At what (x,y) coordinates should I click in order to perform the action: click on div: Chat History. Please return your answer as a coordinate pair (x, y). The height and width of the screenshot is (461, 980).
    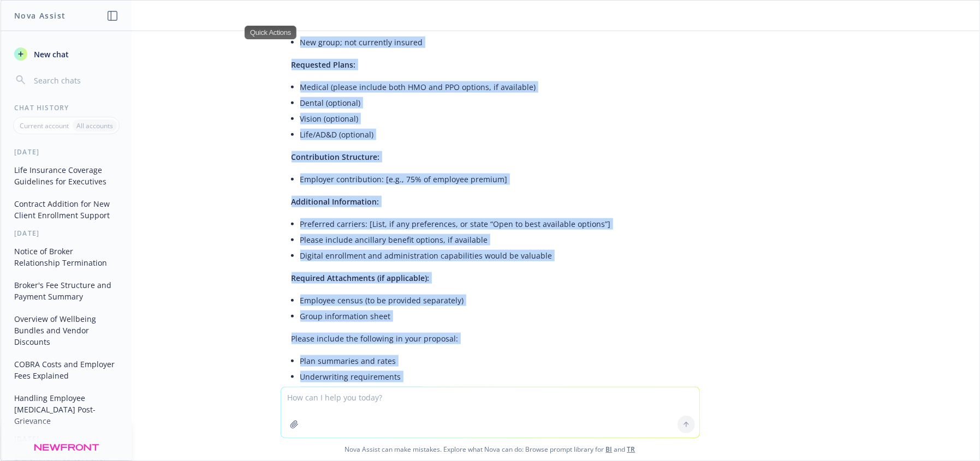
    Looking at the image, I should click on (66, 108).